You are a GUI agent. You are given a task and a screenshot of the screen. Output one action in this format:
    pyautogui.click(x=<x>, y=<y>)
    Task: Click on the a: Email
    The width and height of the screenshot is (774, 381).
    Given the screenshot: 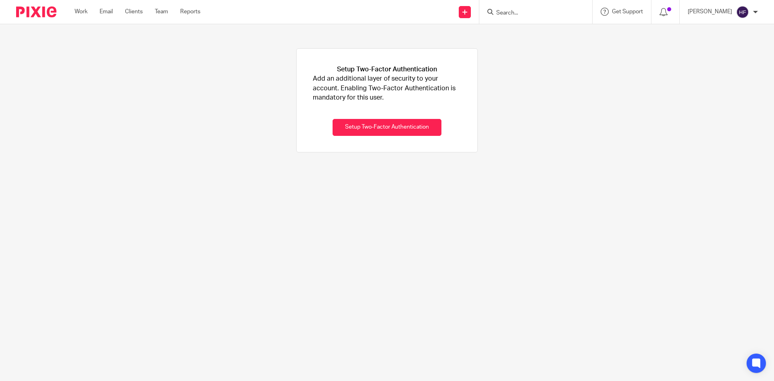 What is the action you would take?
    pyautogui.click(x=106, y=12)
    